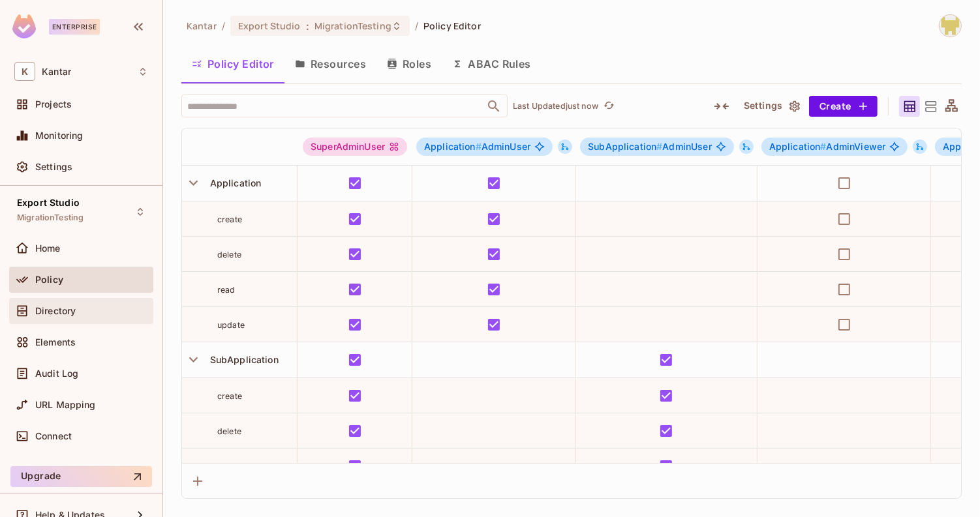 The width and height of the screenshot is (980, 517). I want to click on span: the active workspace, so click(202, 25).